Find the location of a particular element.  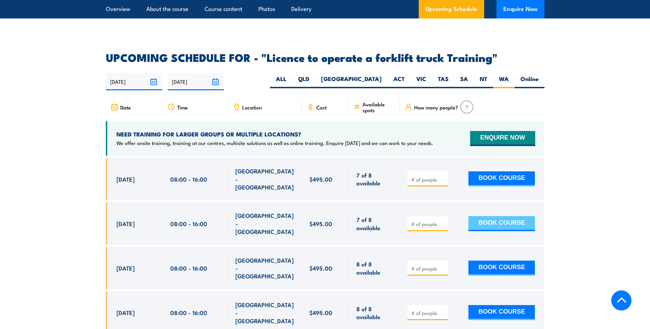

label: QLD is located at coordinates (303, 82).